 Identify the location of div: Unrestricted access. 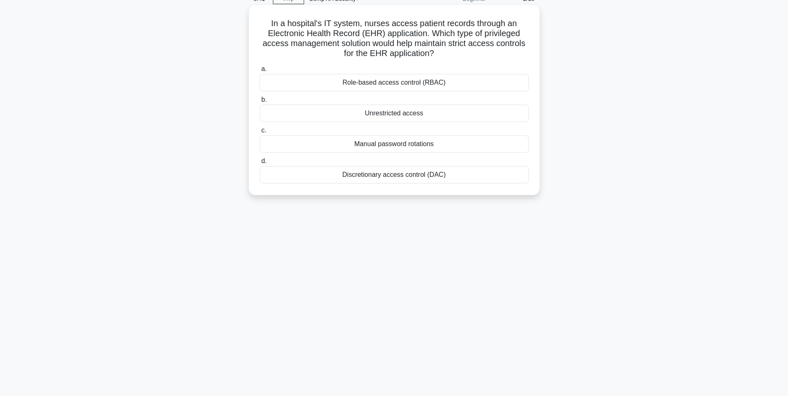
(394, 113).